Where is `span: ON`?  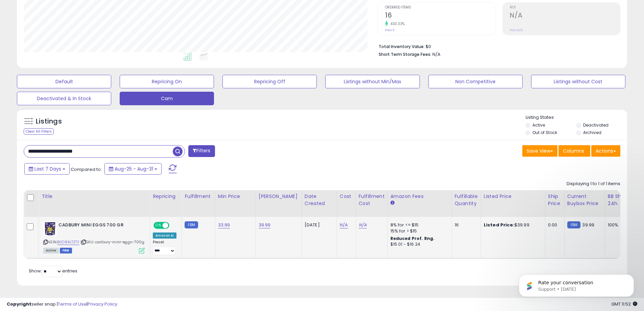
span: ON is located at coordinates (158, 226).